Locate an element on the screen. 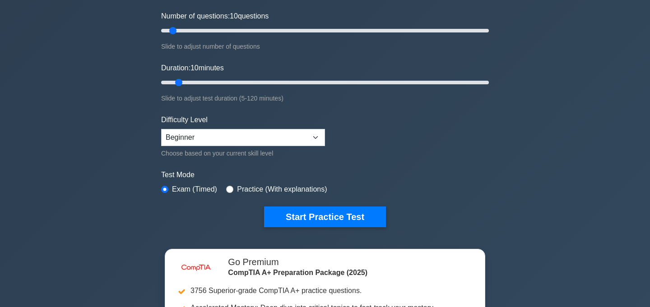 The image size is (650, 307). label: Practice (With explanations) is located at coordinates (282, 190).